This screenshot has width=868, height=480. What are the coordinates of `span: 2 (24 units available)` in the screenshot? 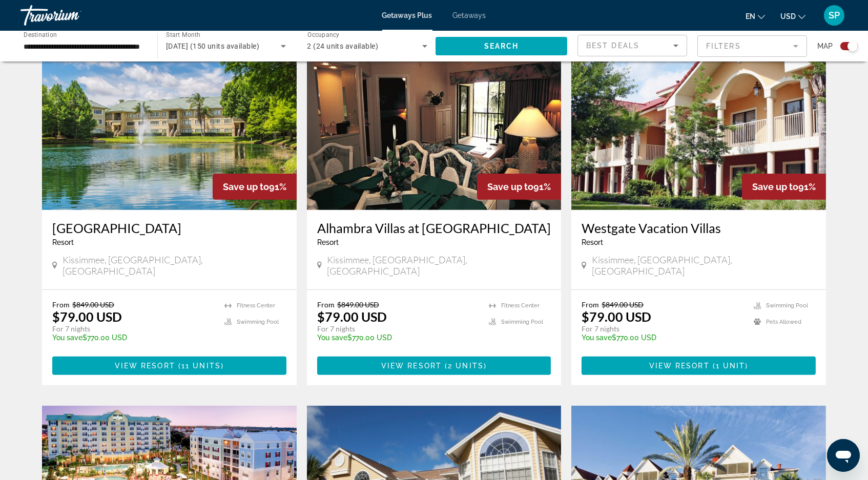 It's located at (343, 46).